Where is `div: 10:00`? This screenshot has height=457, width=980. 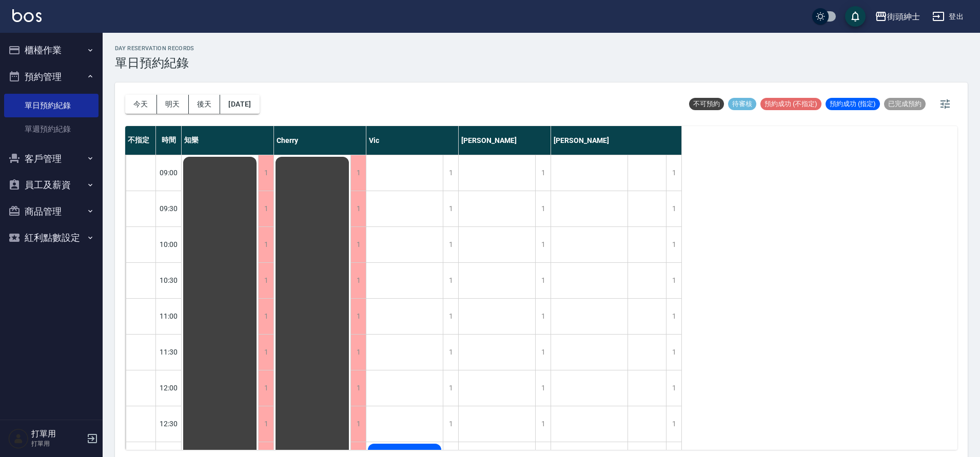 div: 10:00 is located at coordinates (169, 244).